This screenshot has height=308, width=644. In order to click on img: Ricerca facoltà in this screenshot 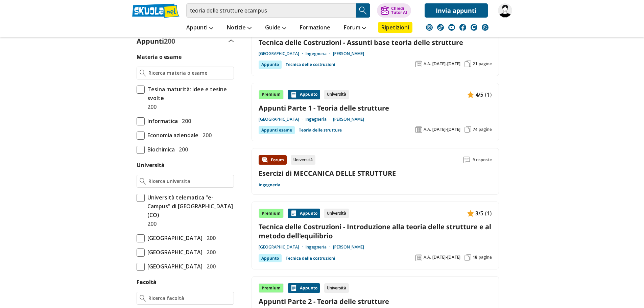, I will do `click(143, 298)`.